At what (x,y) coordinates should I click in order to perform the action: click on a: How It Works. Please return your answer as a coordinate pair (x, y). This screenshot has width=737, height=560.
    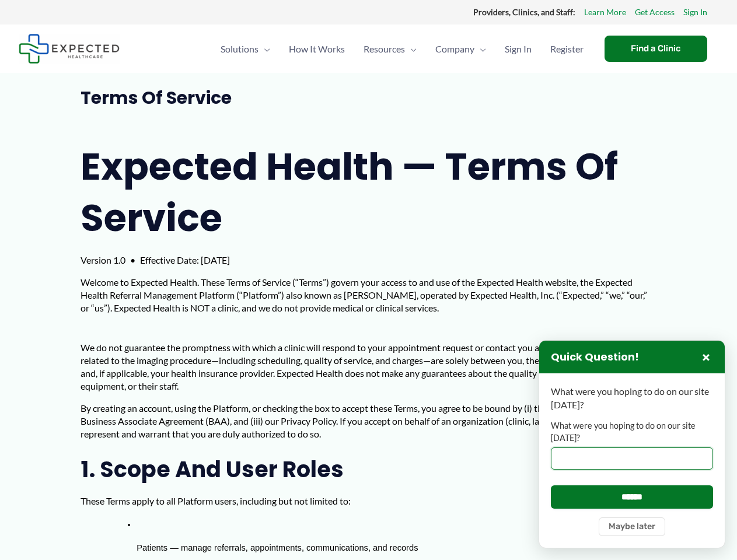
    Looking at the image, I should click on (317, 49).